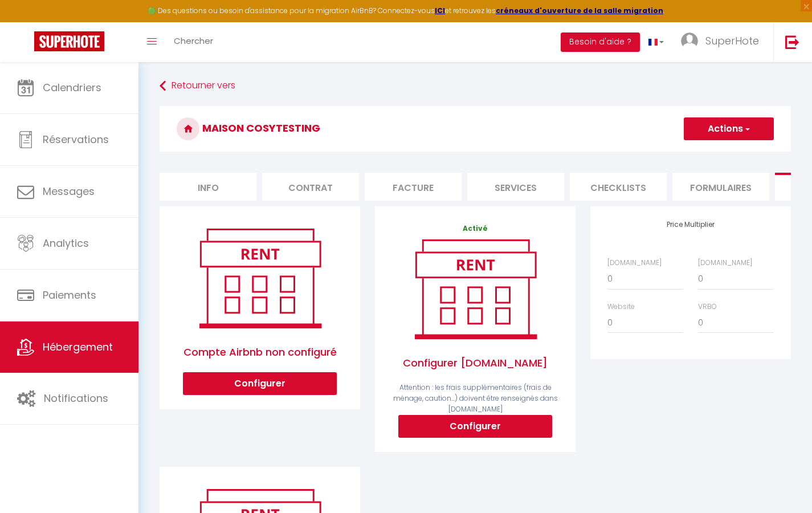  What do you see at coordinates (311, 186) in the screenshot?
I see `li: Contrat` at bounding box center [311, 186].